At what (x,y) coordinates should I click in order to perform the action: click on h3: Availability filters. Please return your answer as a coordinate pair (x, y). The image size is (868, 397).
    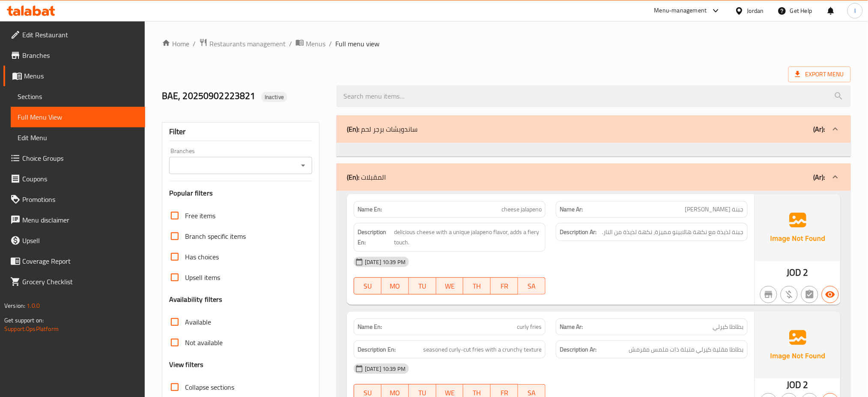
    Looking at the image, I should click on (196, 299).